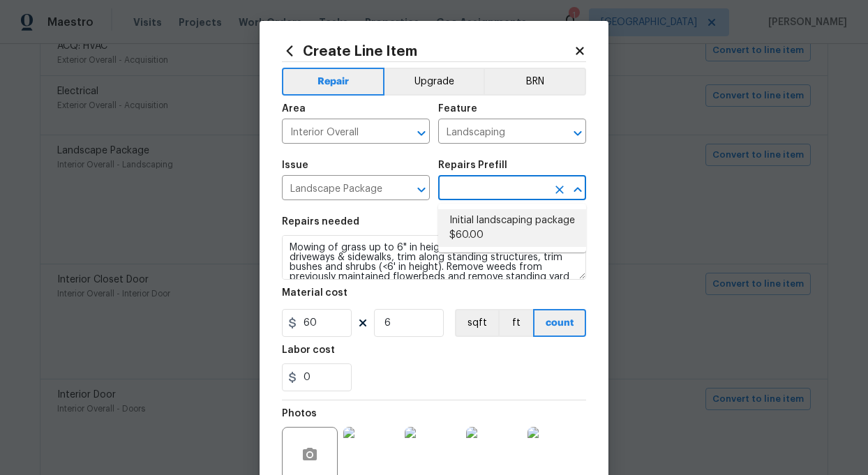  What do you see at coordinates (428, 51) in the screenshot?
I see `h2: Create Line Item` at bounding box center [428, 51].